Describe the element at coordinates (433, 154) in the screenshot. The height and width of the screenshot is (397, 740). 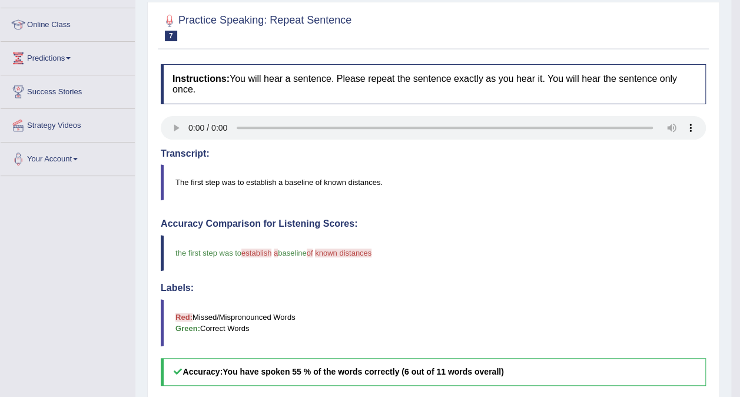
I see `h4: Transcript:` at that location.